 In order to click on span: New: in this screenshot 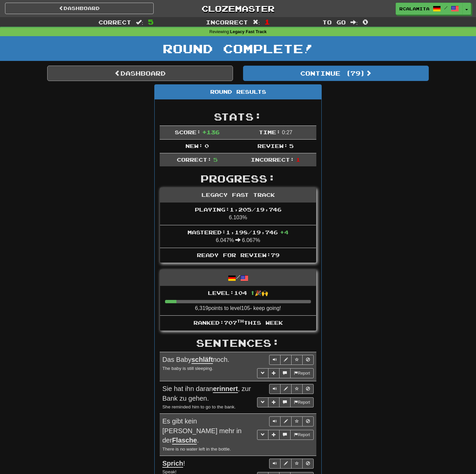, I will do `click(194, 146)`.